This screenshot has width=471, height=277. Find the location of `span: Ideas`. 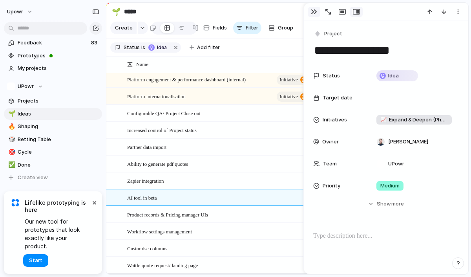

span: Ideas is located at coordinates (59, 114).